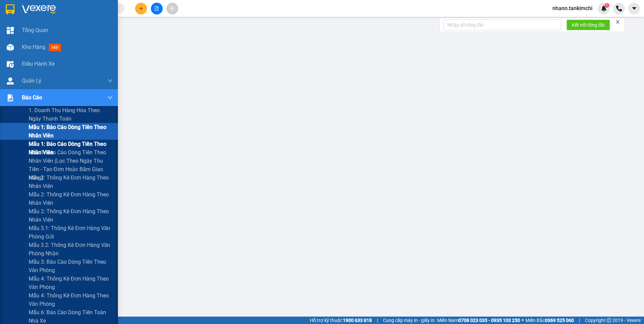  Describe the element at coordinates (550, 320) in the screenshot. I see `span: Miền Bắc` at that location.